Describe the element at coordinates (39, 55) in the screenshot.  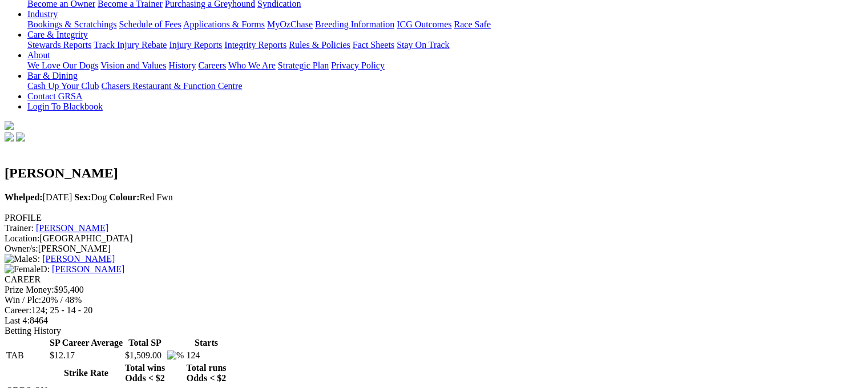
I see `a: About` at that location.